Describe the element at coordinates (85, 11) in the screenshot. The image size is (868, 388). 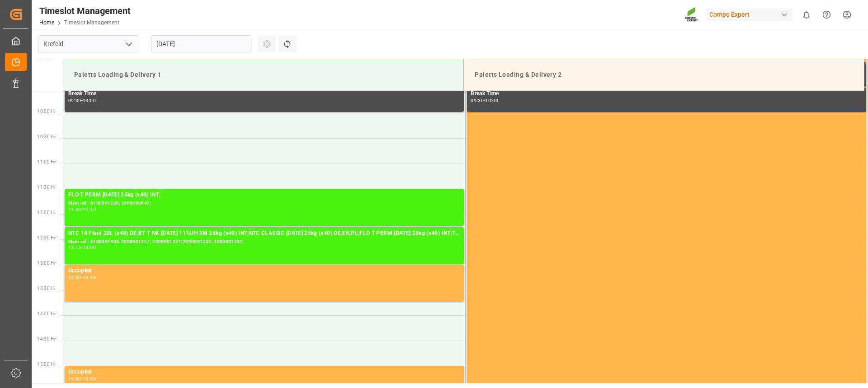
I see `div: Timeslot Management` at that location.